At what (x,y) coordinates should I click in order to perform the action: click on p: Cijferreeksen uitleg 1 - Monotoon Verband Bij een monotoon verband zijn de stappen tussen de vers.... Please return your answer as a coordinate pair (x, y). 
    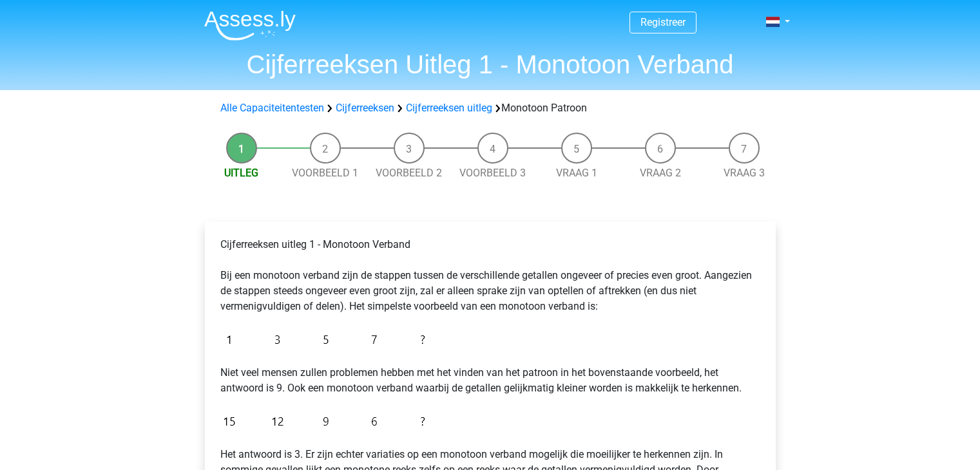
    Looking at the image, I should click on (490, 276).